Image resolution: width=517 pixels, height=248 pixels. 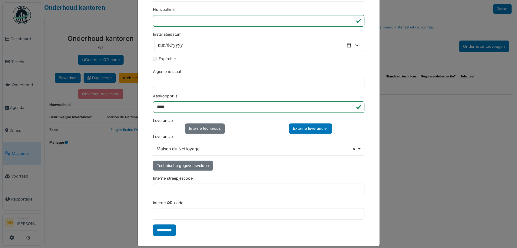 I want to click on label: Interne QR-code, so click(x=168, y=203).